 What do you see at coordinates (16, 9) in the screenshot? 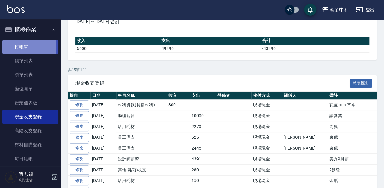
I see `img: Logo` at bounding box center [16, 9].